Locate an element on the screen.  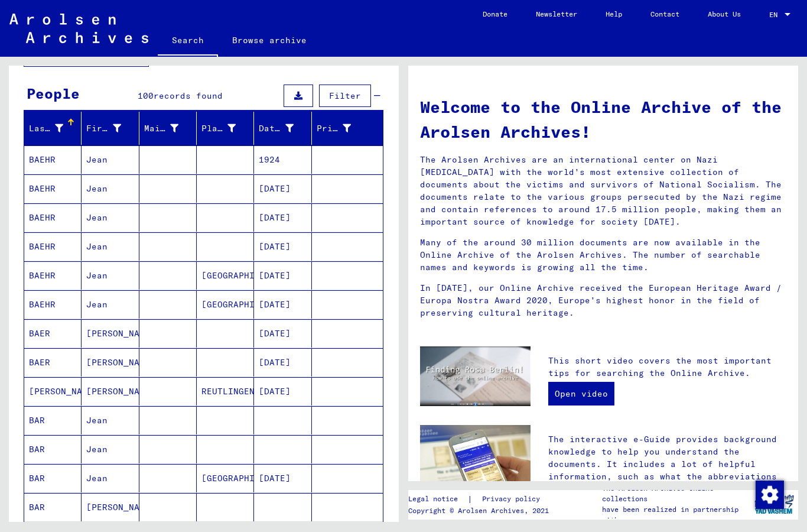
mat-header-cell: Last Name is located at coordinates (52, 128).